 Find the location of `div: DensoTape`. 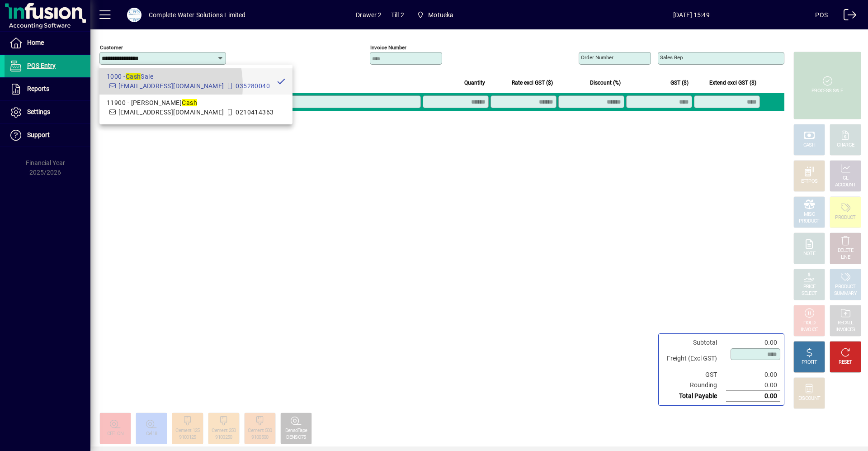

div: DensoTape is located at coordinates (297, 430).